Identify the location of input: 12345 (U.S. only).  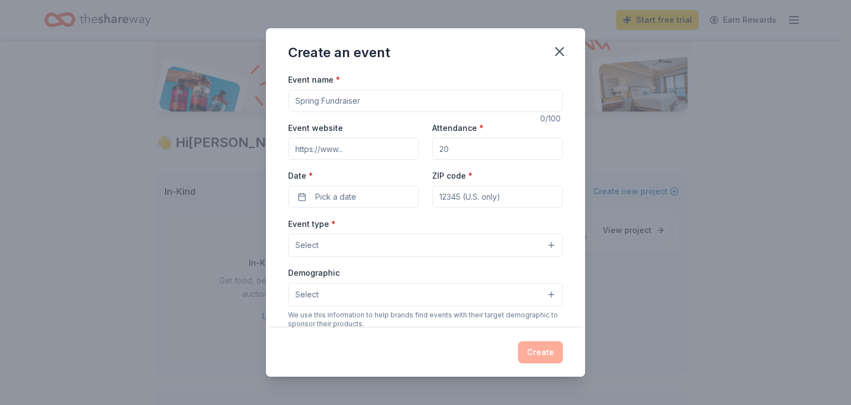
(498, 197).